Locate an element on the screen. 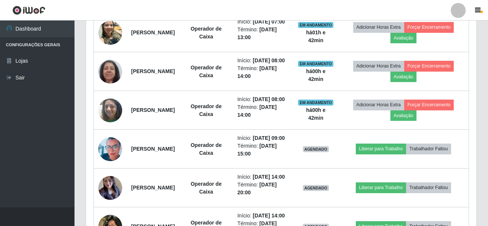 The image size is (488, 226). img: 1709656431175.jpeg is located at coordinates (110, 71).